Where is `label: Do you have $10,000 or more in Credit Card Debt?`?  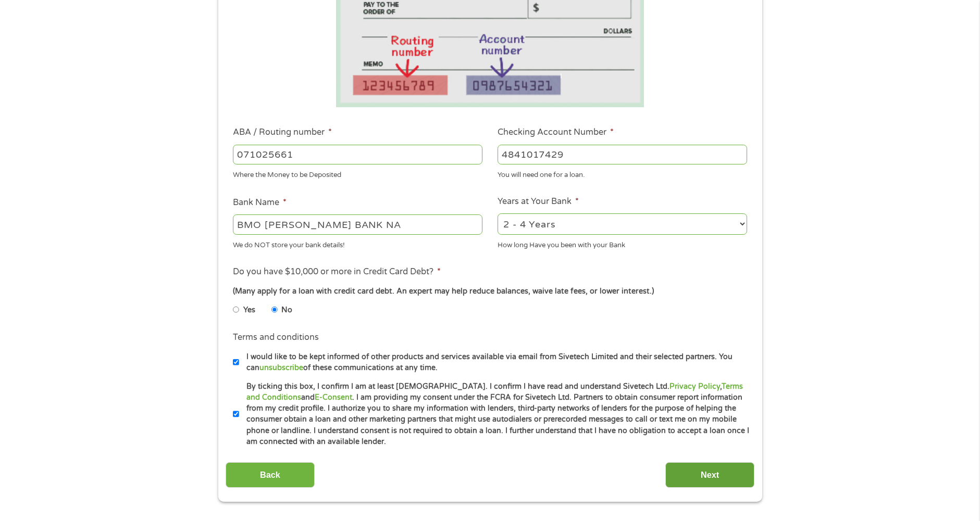
label: Do you have $10,000 or more in Credit Card Debt? is located at coordinates (337, 272).